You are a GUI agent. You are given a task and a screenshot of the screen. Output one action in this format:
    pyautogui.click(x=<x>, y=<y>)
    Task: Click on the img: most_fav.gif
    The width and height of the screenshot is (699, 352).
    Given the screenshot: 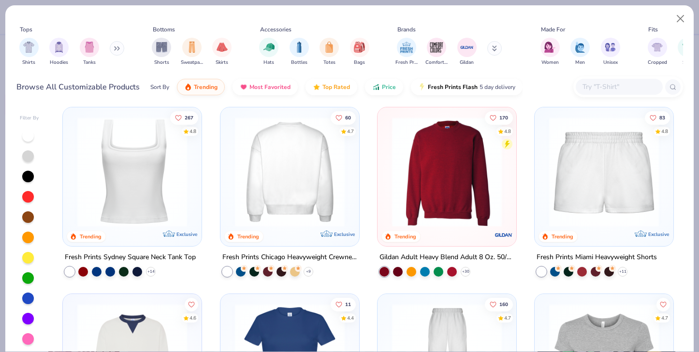 What is the action you would take?
    pyautogui.click(x=244, y=87)
    